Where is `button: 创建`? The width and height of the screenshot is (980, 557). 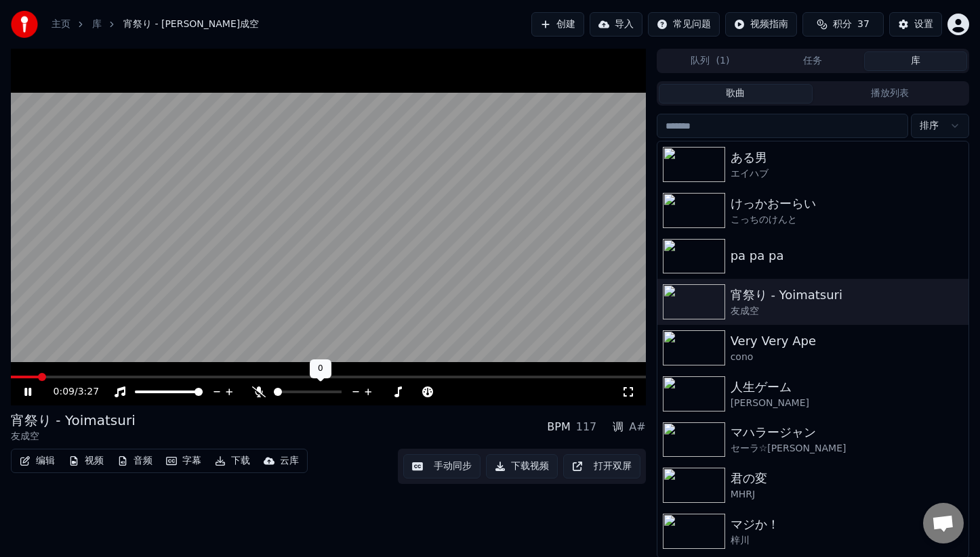 button: 创建 is located at coordinates (557, 24).